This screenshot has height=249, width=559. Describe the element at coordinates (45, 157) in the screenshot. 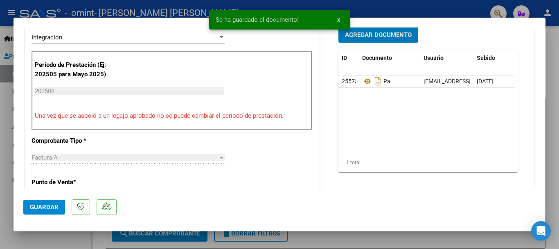

I see `span: Factura A` at that location.